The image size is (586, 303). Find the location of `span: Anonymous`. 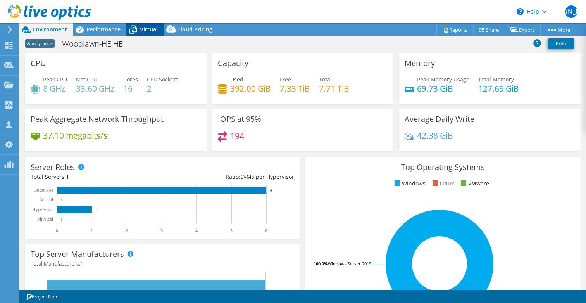

span: Anonymous is located at coordinates (40, 43).